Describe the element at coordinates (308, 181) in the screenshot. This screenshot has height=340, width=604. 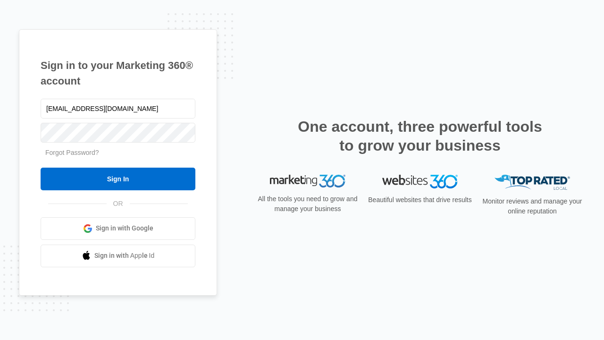
I see `img: Marketing 360` at that location.